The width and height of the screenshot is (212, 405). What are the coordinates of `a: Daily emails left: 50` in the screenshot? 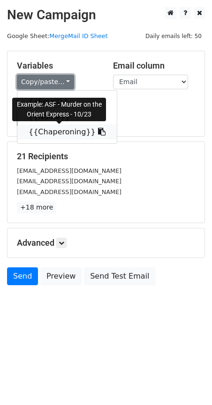 It's located at (174, 36).